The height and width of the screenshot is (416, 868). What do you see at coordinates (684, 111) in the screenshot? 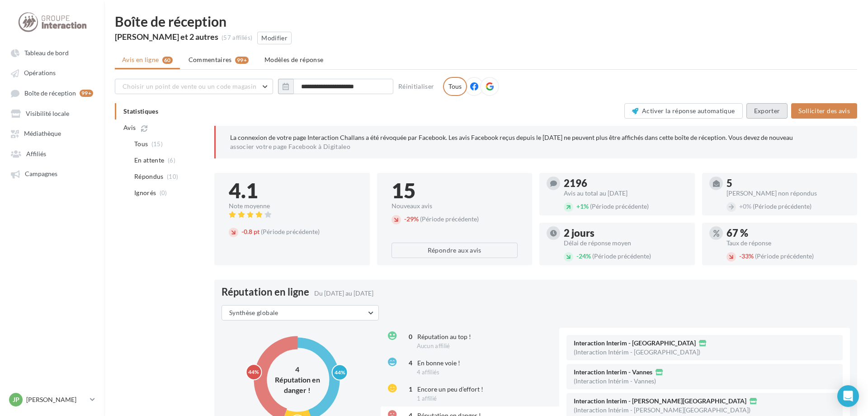
I see `button: Activer la réponse automatique` at bounding box center [684, 111].